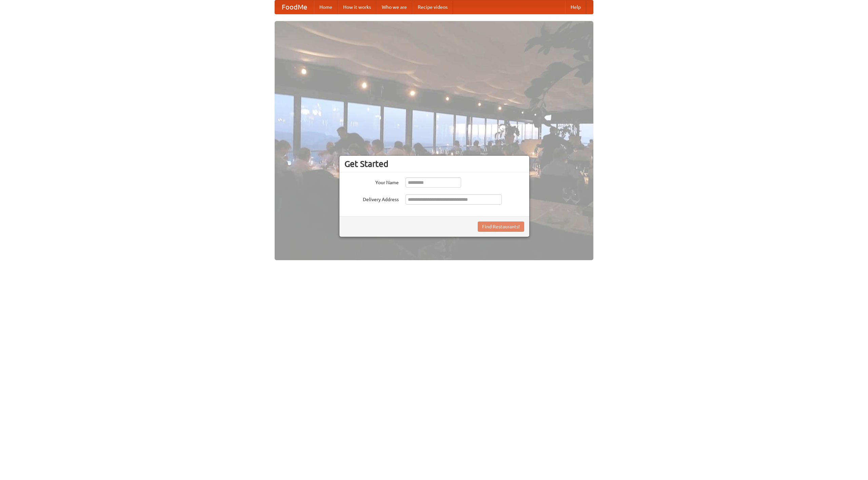  Describe the element at coordinates (371, 182) in the screenshot. I see `label: Your Name` at that location.